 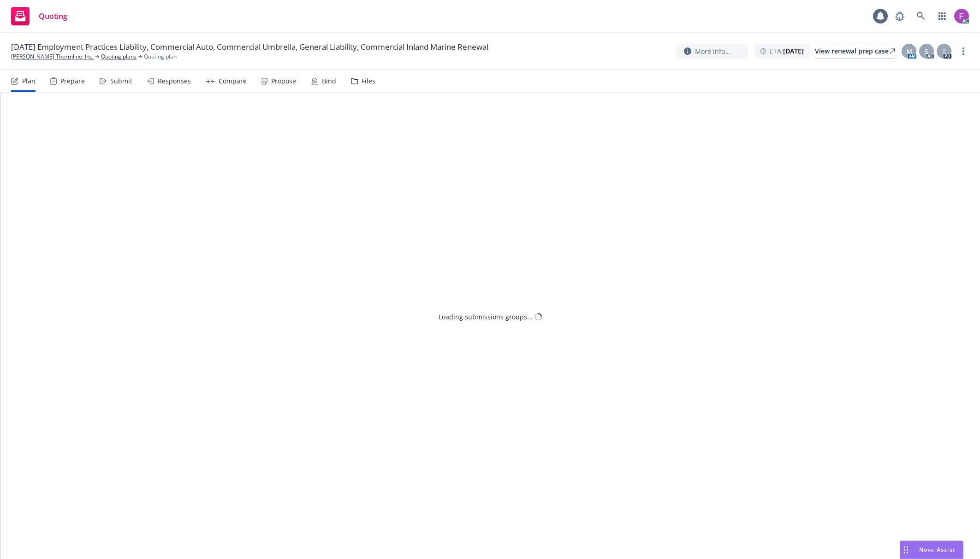 I want to click on span: Quoting plan, so click(x=160, y=57).